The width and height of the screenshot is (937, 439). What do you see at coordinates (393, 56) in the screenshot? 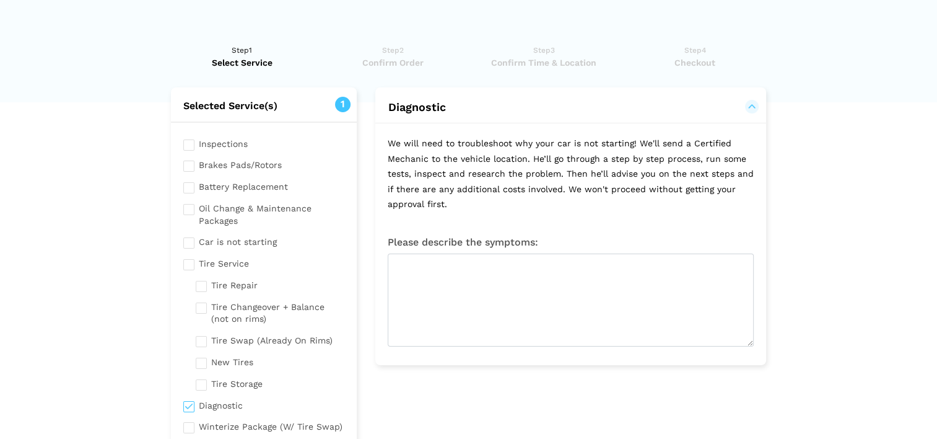
I see `a: Step2` at bounding box center [393, 56].